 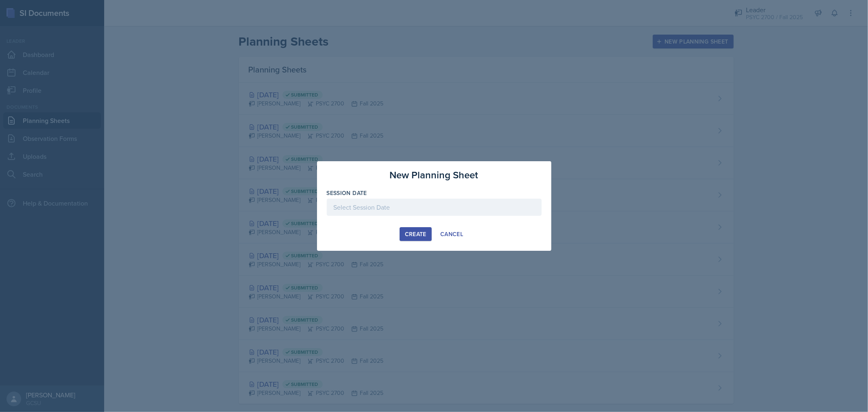 What do you see at coordinates (416, 234) in the screenshot?
I see `button: Create` at bounding box center [416, 234].